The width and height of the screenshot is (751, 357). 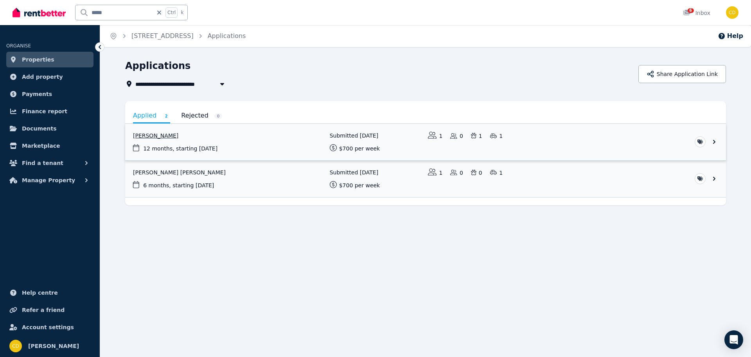 What do you see at coordinates (39, 128) in the screenshot?
I see `span: Documents` at bounding box center [39, 128].